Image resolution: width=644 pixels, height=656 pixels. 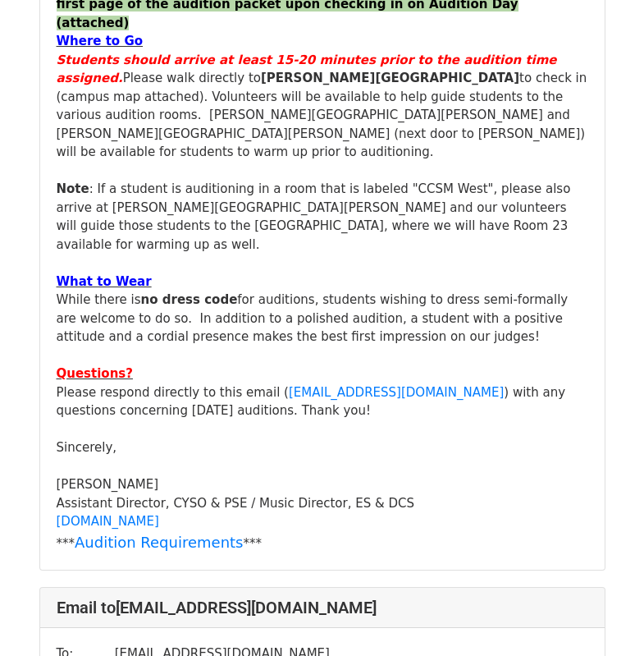 What do you see at coordinates (190, 299) in the screenshot?
I see `b: no dress code` at bounding box center [190, 299].